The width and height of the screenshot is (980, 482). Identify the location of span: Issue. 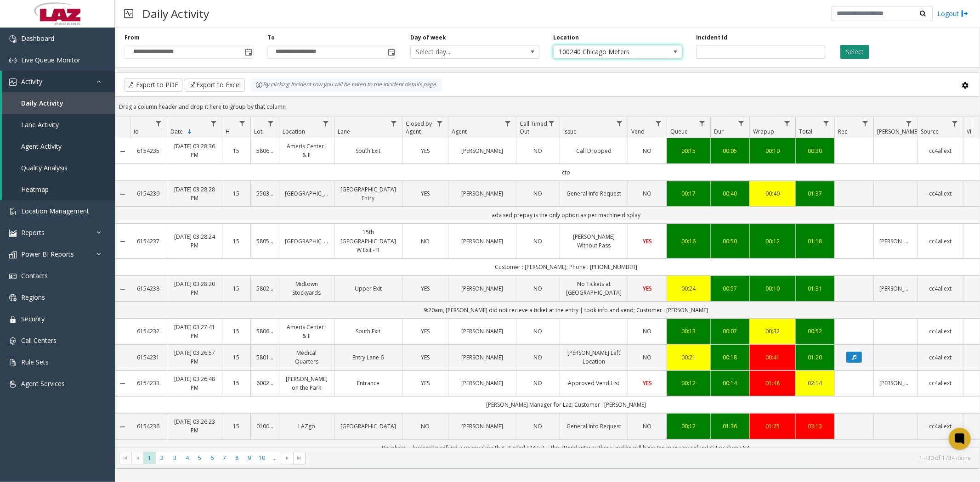
(570, 131).